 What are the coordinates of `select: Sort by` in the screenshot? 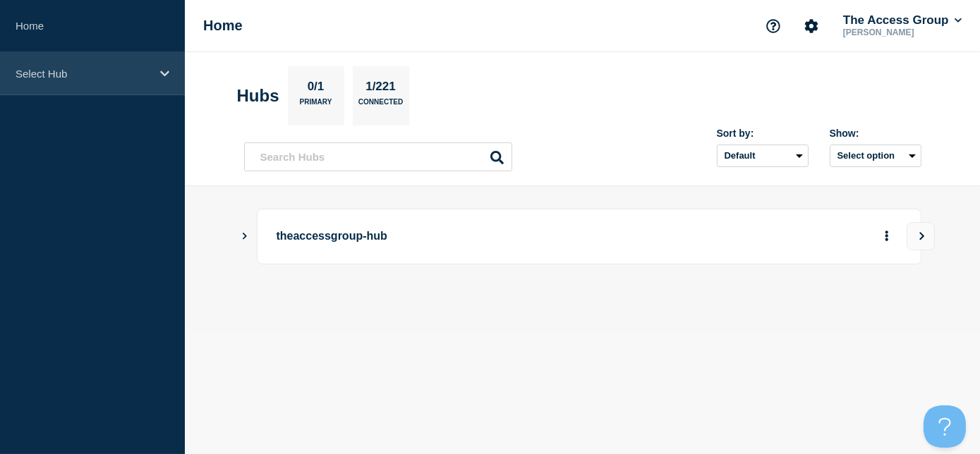 It's located at (763, 156).